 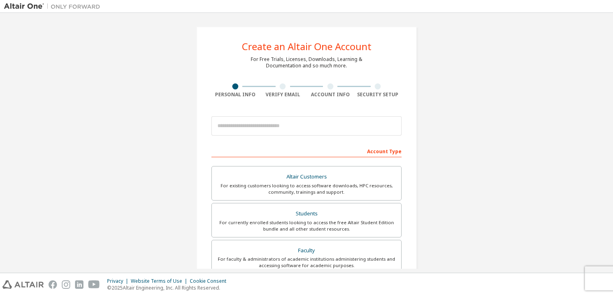 What do you see at coordinates (306, 262) in the screenshot?
I see `div: For faculty & administrators of academic institutions administering students and accessing softwa...` at bounding box center [306, 262].